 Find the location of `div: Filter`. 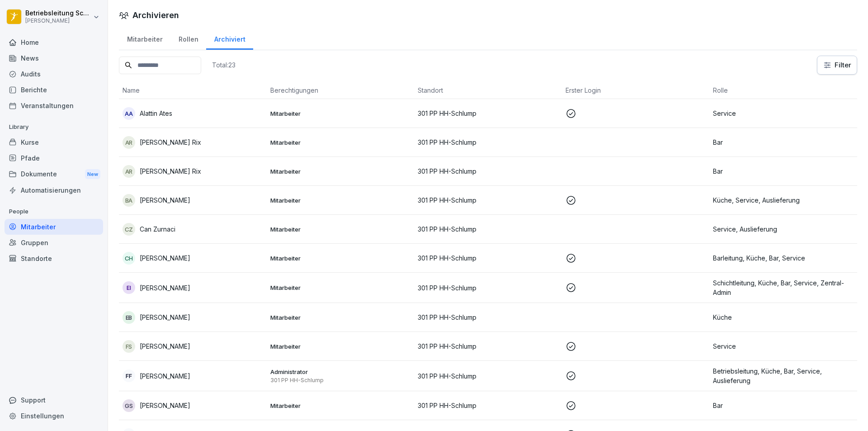

div: Filter is located at coordinates (836, 65).